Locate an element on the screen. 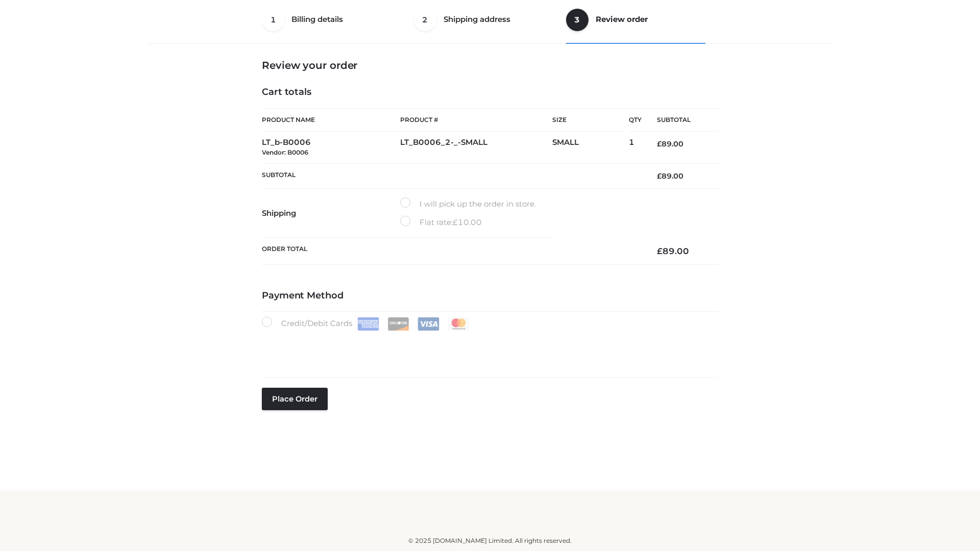  td: SMALL is located at coordinates (591, 147).